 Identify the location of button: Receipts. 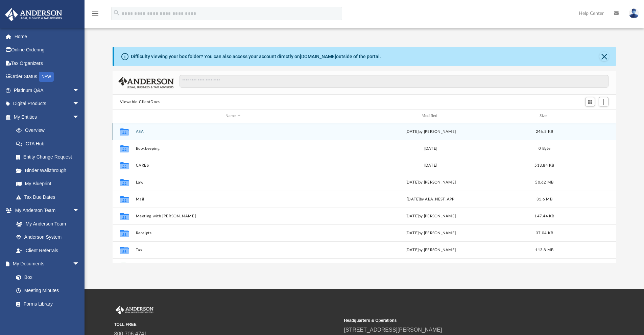
(233, 233).